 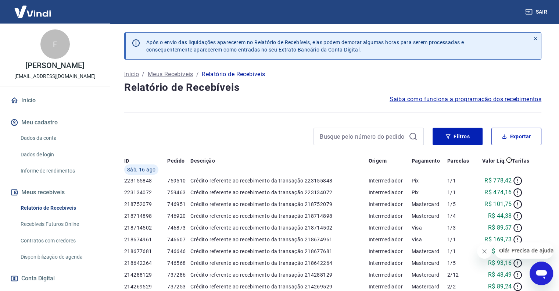 I want to click on a: Meus Recebíveis, so click(x=170, y=74).